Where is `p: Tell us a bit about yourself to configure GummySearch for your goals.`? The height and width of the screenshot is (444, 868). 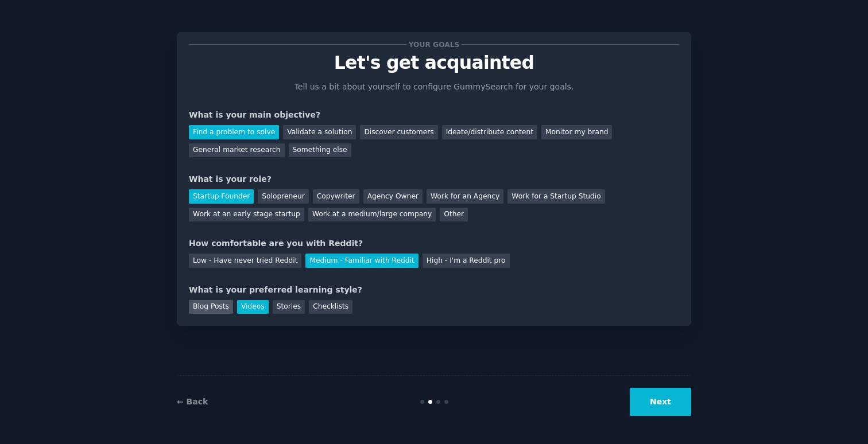
p: Tell us a bit about yourself to configure GummySearch for your goals. is located at coordinates (434, 86).